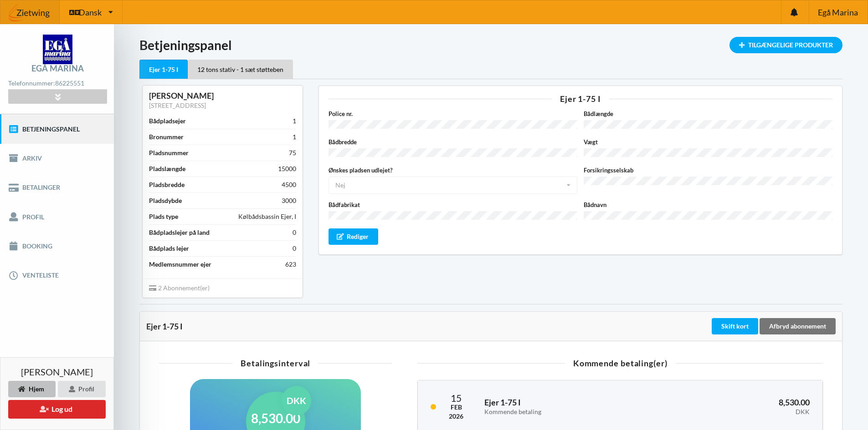 The height and width of the screenshot is (430, 868). What do you see at coordinates (456, 398) in the screenshot?
I see `div: 15` at bounding box center [456, 398].